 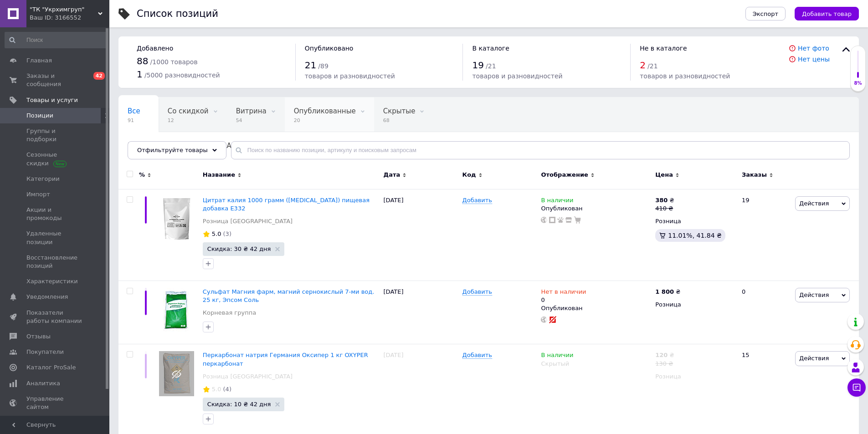 I want to click on span: Позиции, so click(x=39, y=116).